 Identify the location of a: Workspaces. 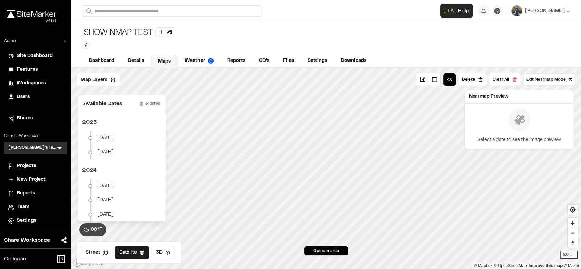
(36, 83).